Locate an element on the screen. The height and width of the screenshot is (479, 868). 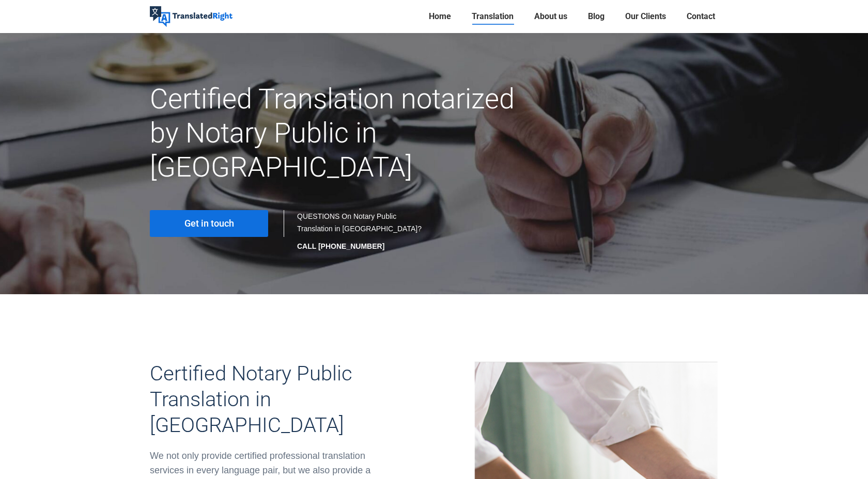
span: Translation is located at coordinates (492, 17).